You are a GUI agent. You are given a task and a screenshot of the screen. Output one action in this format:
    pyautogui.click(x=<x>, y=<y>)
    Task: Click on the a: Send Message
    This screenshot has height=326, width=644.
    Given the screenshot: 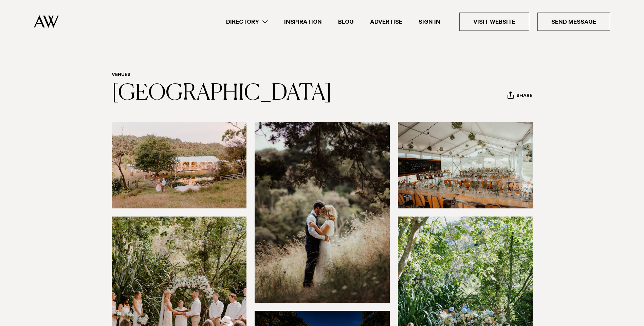 What is the action you would take?
    pyautogui.click(x=574, y=22)
    